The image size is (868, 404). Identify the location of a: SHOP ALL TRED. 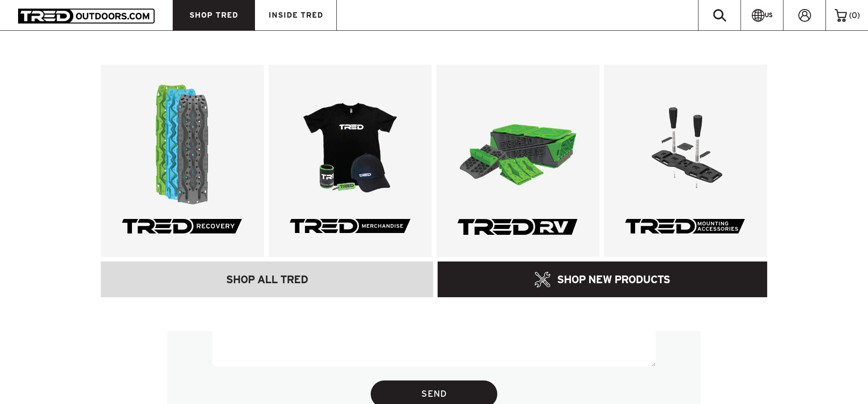
(267, 279).